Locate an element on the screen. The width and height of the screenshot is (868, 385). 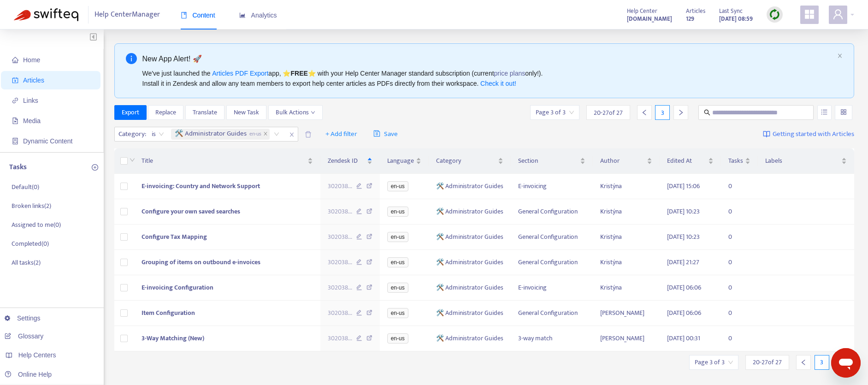
span: Title is located at coordinates (224, 161).